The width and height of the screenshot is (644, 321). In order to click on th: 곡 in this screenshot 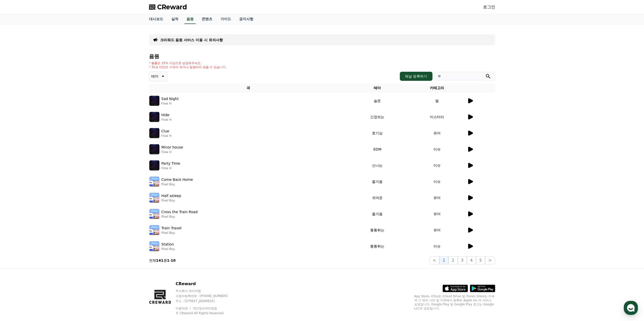, I will do `click(248, 88)`.